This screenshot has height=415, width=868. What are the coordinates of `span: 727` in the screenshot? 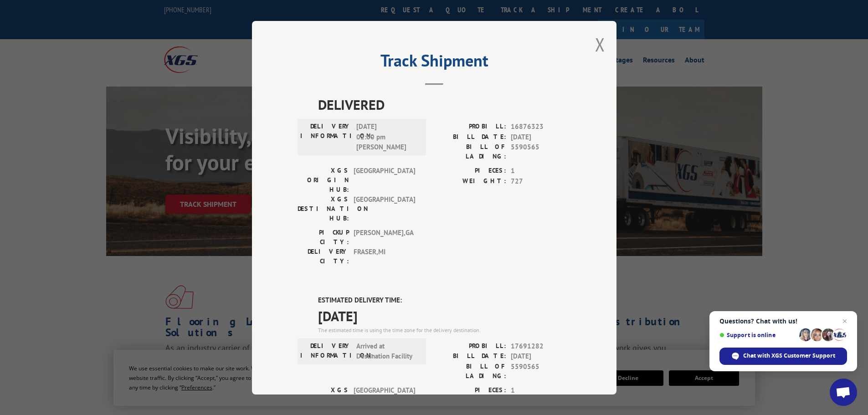 It's located at (541, 181).